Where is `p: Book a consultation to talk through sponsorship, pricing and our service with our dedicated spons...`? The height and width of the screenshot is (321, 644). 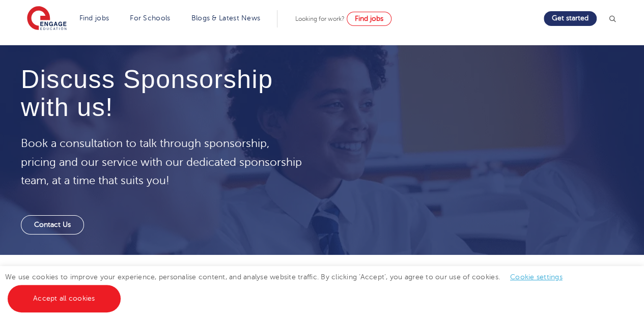
p: Book a consultation to talk through sponsorship, pricing and our service with our dedicated spons... is located at coordinates (164, 162).